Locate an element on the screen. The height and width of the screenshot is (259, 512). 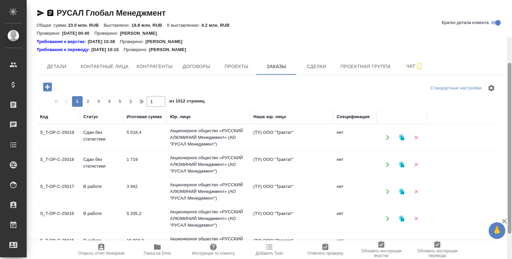
div: split button is located at coordinates (456, 88).